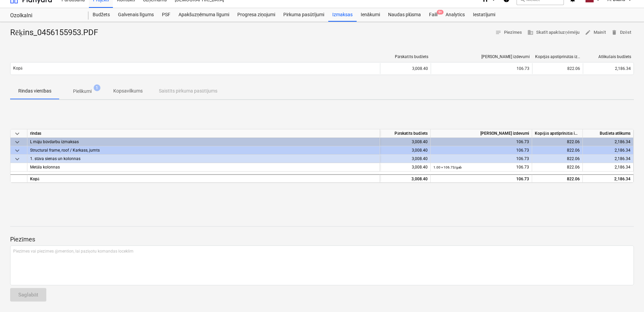 The width and height of the screenshot is (644, 312). What do you see at coordinates (322, 239) in the screenshot?
I see `p: Piezīmes` at bounding box center [322, 239].